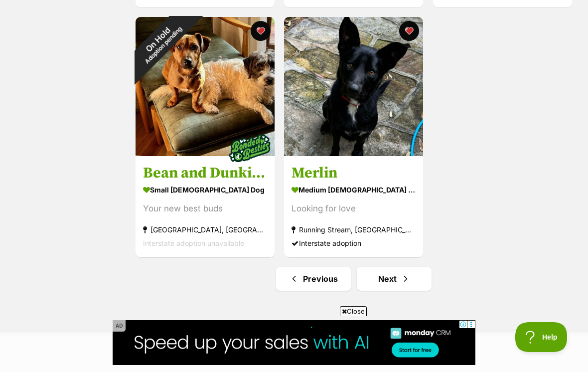  I want to click on nav: Pagination, so click(354, 279).